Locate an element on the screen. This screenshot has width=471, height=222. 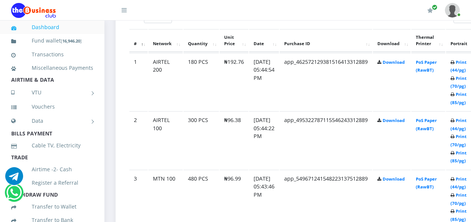
a: Register a Referral is located at coordinates (52, 183).